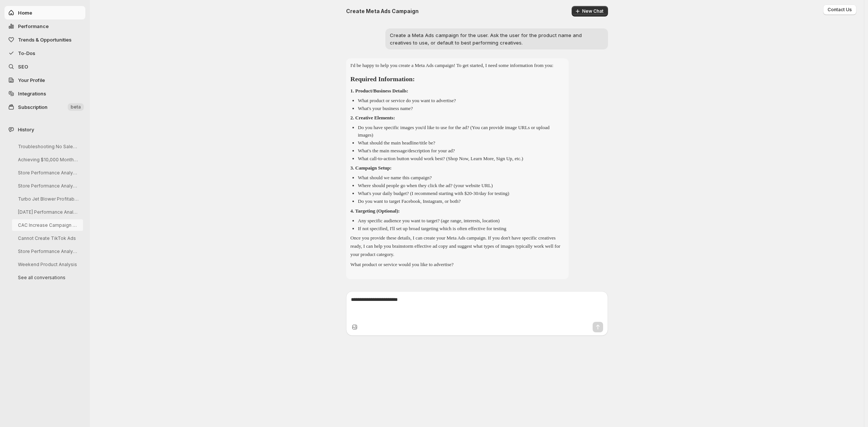  I want to click on p: Any specific audience you want to target? (age range, interests, location), so click(429, 221).